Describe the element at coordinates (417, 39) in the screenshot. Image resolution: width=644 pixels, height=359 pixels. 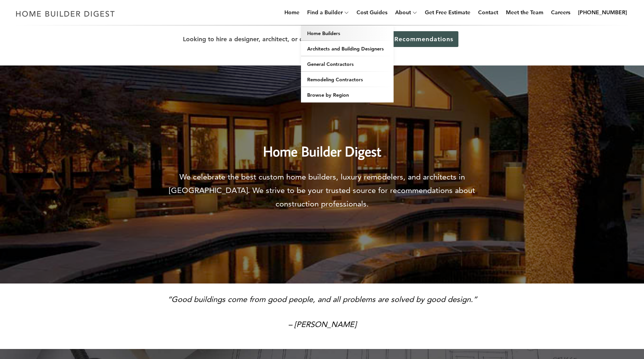
I see `a: Get Recommendations` at that location.